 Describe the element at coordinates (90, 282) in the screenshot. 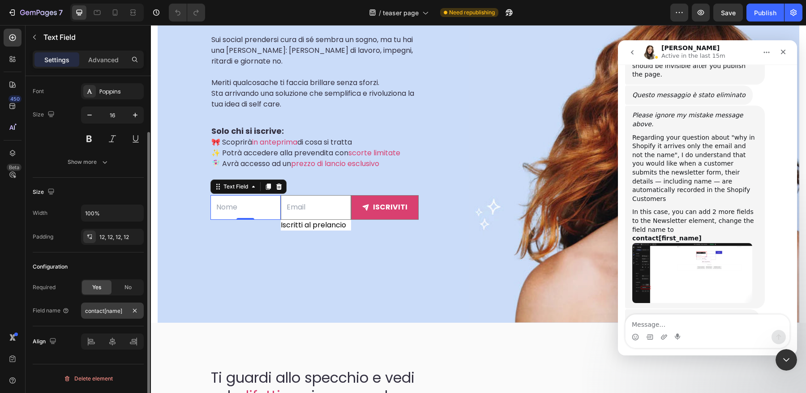

I see `textarea: Message…` at that location.